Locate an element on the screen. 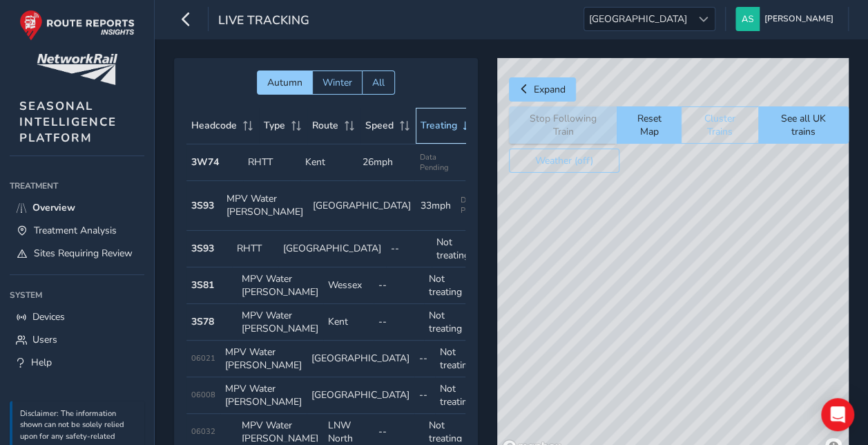 This screenshot has width=868, height=445. button: Reset Map is located at coordinates (648, 125).